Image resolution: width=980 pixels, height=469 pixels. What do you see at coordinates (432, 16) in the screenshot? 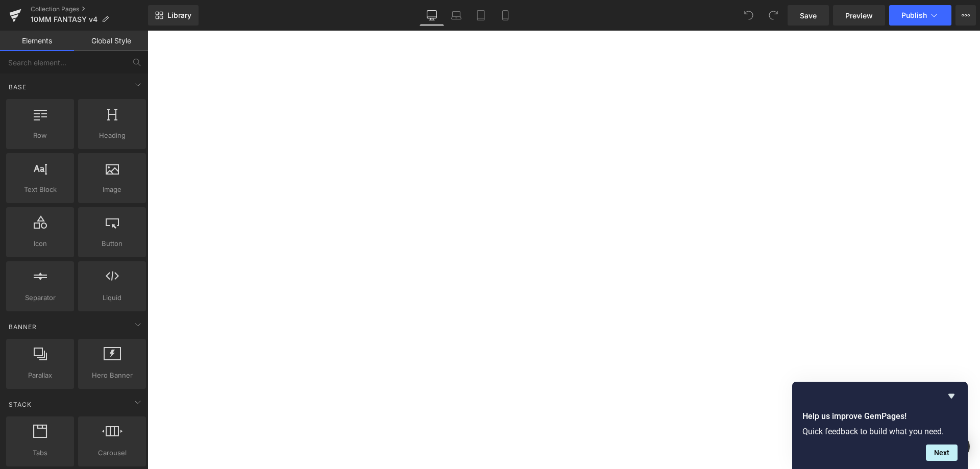
I see `a: Desktop` at bounding box center [432, 16].